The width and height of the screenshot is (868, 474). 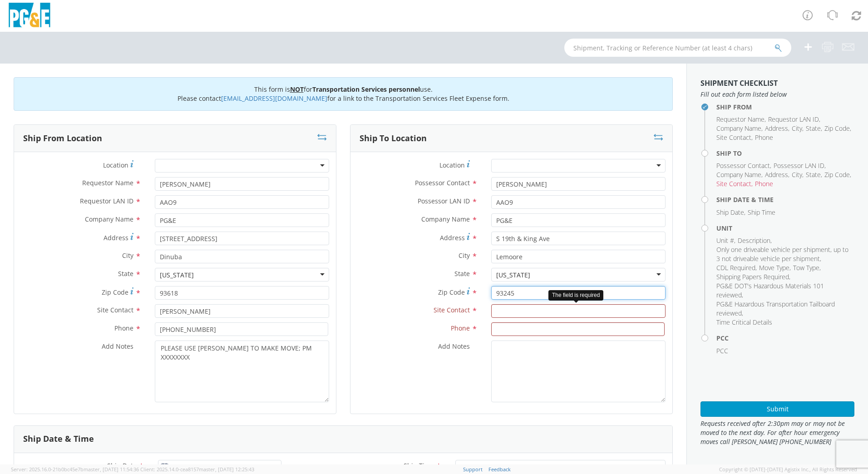 What do you see at coordinates (197, 469) in the screenshot?
I see `span: Client: 2025.14.0-cea8157` at bounding box center [197, 469].